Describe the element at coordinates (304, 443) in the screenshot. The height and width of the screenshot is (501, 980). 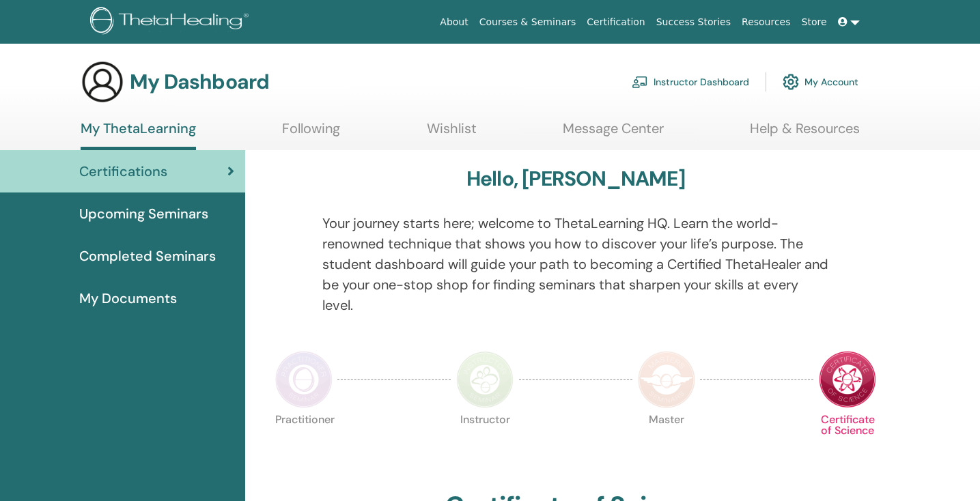
I see `p: Practitioner` at that location.